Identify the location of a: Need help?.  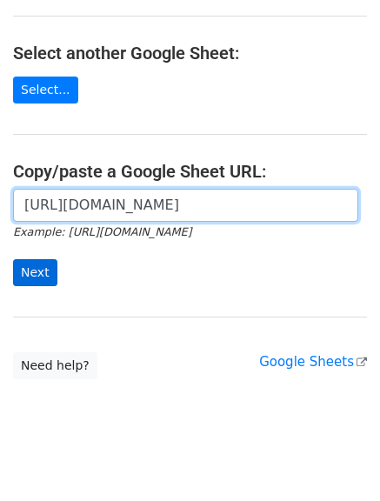
(55, 365).